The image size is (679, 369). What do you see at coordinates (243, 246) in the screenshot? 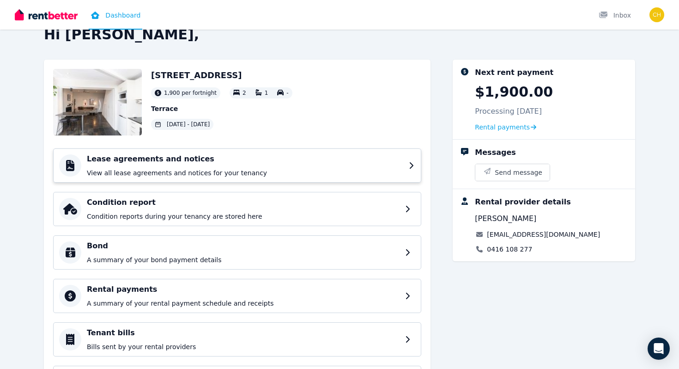
I see `h4: Bond` at bounding box center [243, 246].